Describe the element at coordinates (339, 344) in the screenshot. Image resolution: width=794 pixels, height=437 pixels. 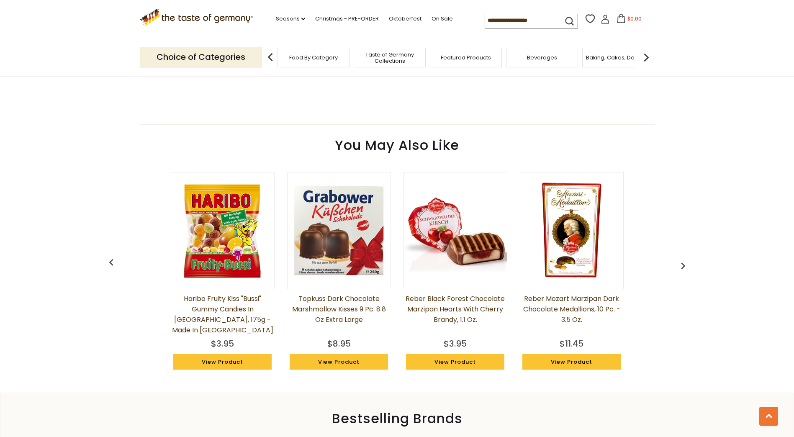
I see `div: $8.95` at that location.